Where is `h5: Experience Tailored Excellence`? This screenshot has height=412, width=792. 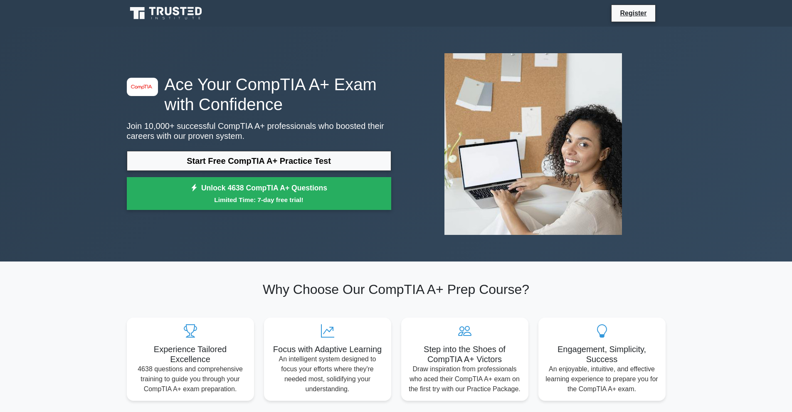
h5: Experience Tailored Excellence is located at coordinates (190, 354).